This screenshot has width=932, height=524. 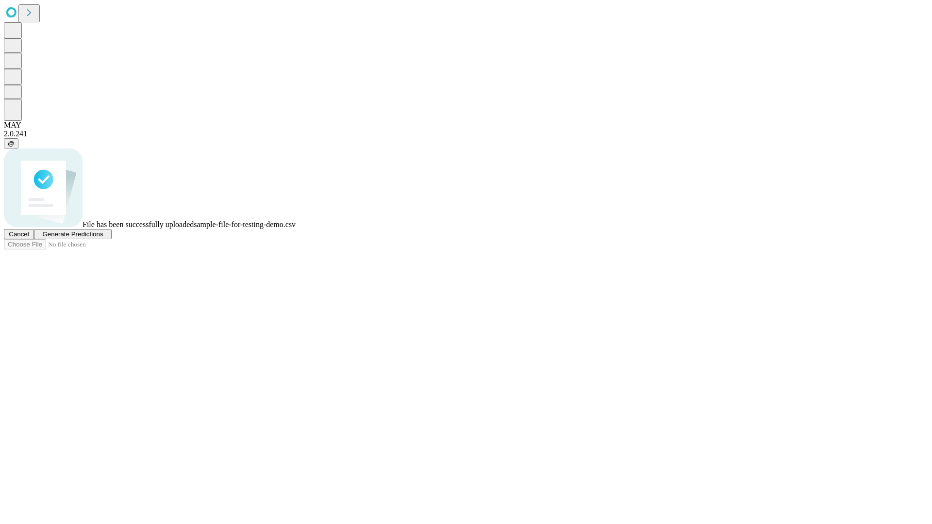 I want to click on span: File has been successfully uploaded, so click(x=138, y=224).